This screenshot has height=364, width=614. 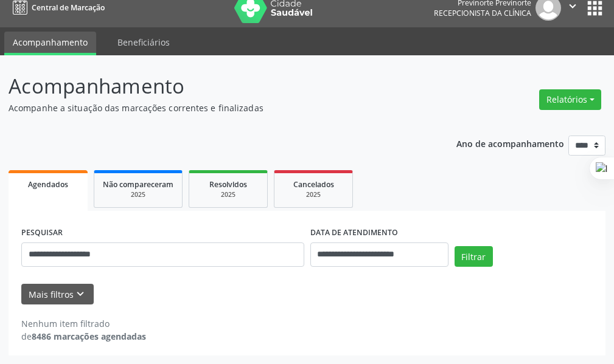 I want to click on i: keyboard_arrow_down, so click(x=81, y=294).